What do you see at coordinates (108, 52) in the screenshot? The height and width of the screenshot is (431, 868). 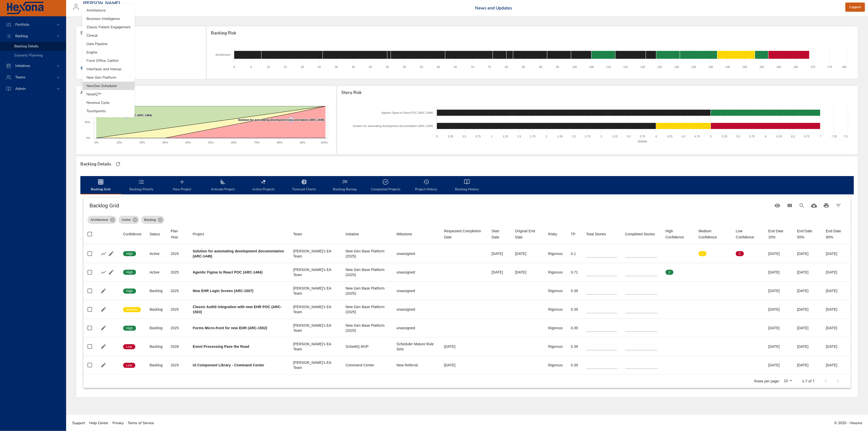 I see `li: Engine` at bounding box center [108, 52].